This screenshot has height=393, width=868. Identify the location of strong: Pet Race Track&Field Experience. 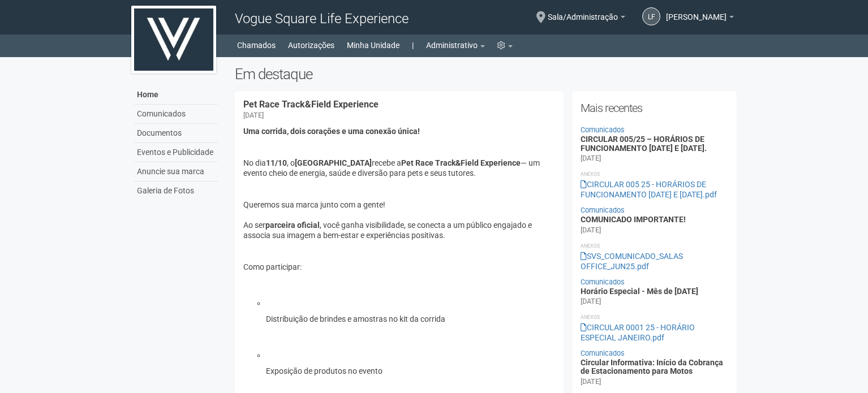
(460, 163).